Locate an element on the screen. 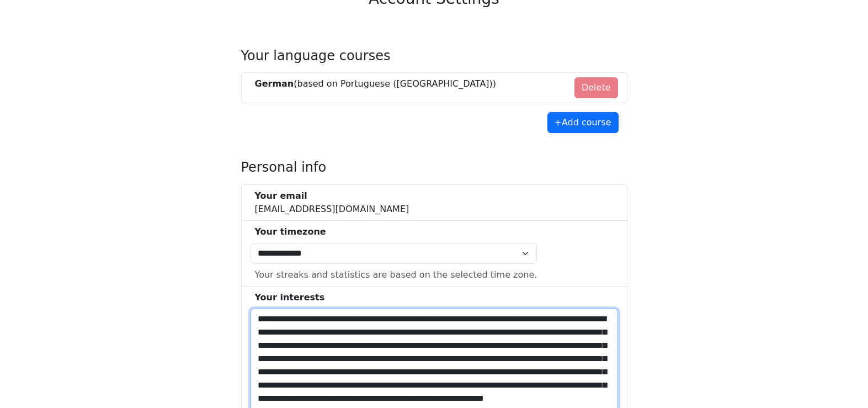  h4: Your language courses is located at coordinates (434, 56).